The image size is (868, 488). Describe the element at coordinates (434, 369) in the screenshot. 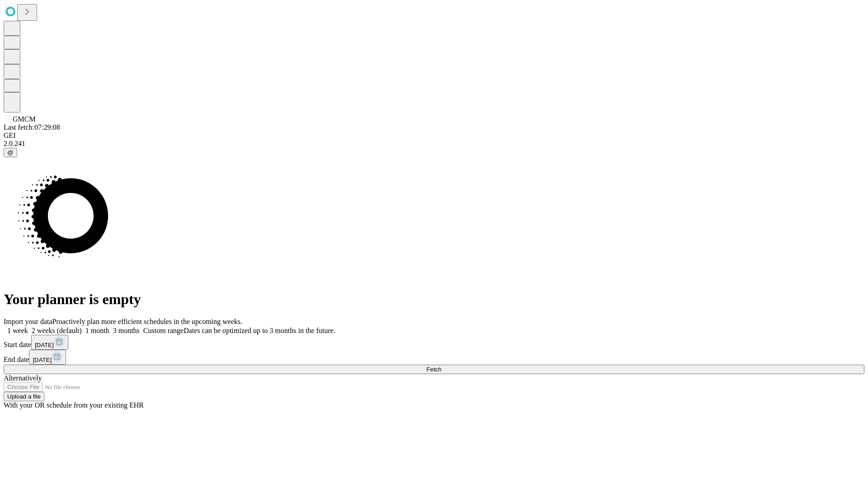

I see `span: Fetch` at that location.